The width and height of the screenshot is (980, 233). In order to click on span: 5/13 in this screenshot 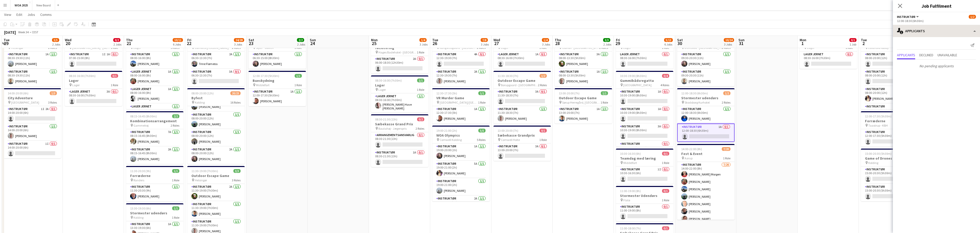, I will do `click(669, 40)`.